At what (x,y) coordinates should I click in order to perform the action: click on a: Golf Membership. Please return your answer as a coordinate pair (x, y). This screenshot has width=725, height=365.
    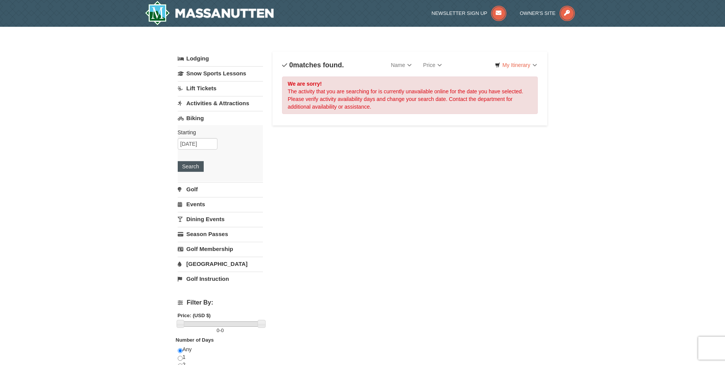
    Looking at the image, I should click on (220, 248).